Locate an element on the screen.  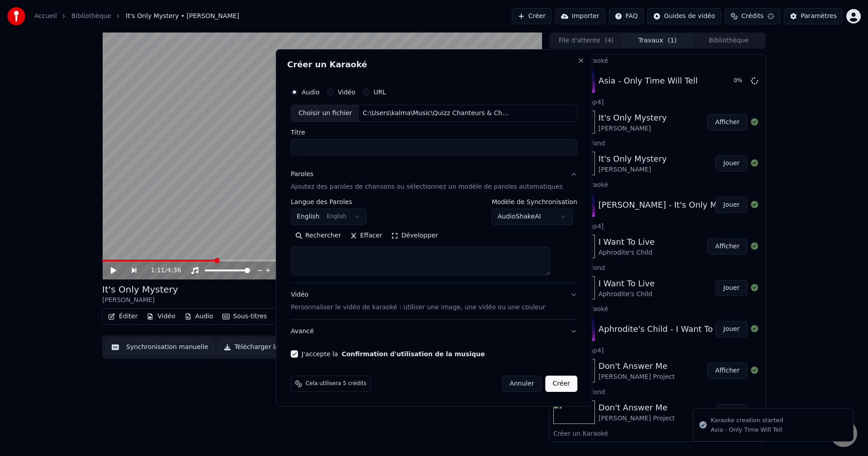
button: Créer is located at coordinates (562, 384).